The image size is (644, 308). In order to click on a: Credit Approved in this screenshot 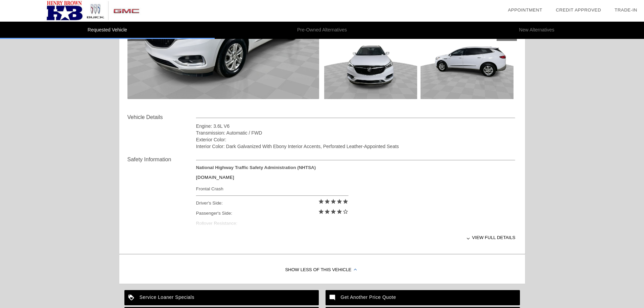, I will do `click(578, 10)`.